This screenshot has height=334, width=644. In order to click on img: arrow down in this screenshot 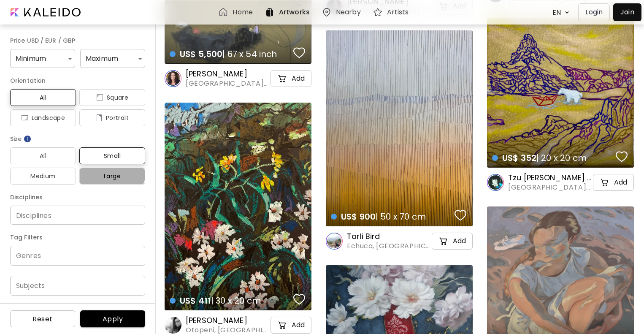, I will do `click(567, 12)`.